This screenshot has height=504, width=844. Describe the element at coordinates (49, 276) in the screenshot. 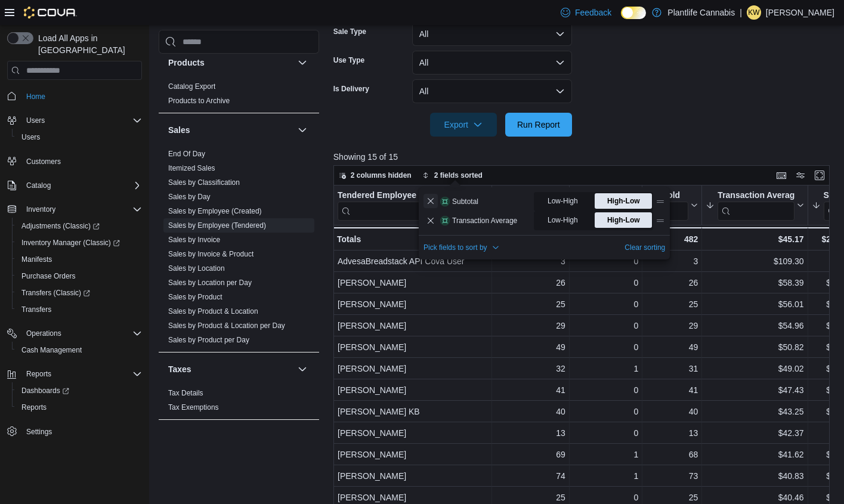

I see `span: Purchase Orders` at that location.